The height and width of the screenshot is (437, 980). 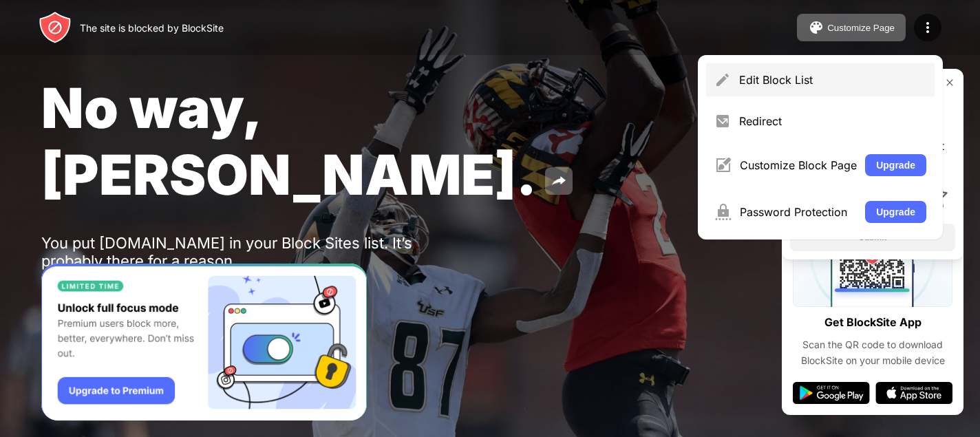 What do you see at coordinates (723, 212) in the screenshot?
I see `img: menu-password.svg` at bounding box center [723, 212].